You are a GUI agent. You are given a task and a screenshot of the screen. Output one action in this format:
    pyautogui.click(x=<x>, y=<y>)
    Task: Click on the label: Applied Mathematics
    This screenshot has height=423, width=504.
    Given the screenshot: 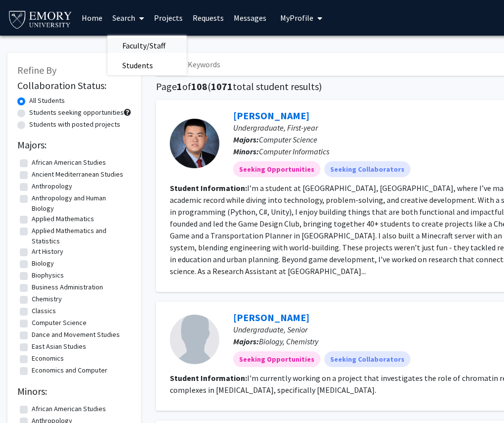 What is the action you would take?
    pyautogui.click(x=63, y=219)
    